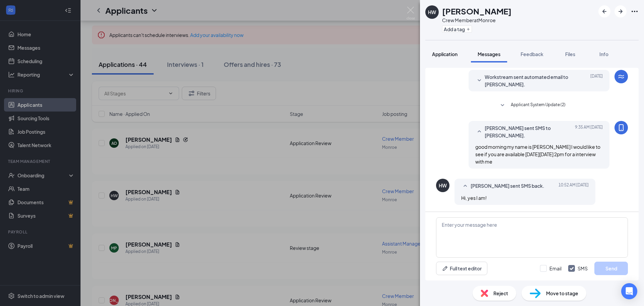 This screenshot has height=306, width=644. I want to click on svg: MobileSms, so click(621, 128).